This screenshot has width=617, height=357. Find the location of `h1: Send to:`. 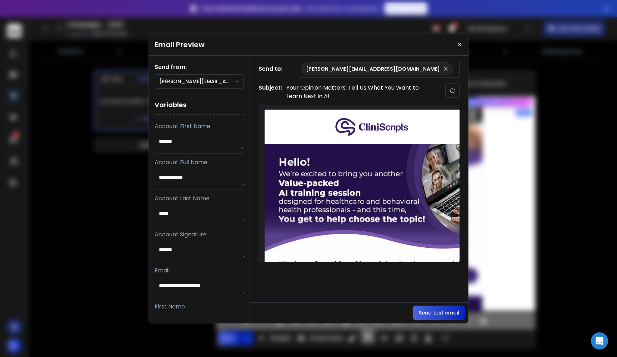

h1: Send to: is located at coordinates (273, 69).